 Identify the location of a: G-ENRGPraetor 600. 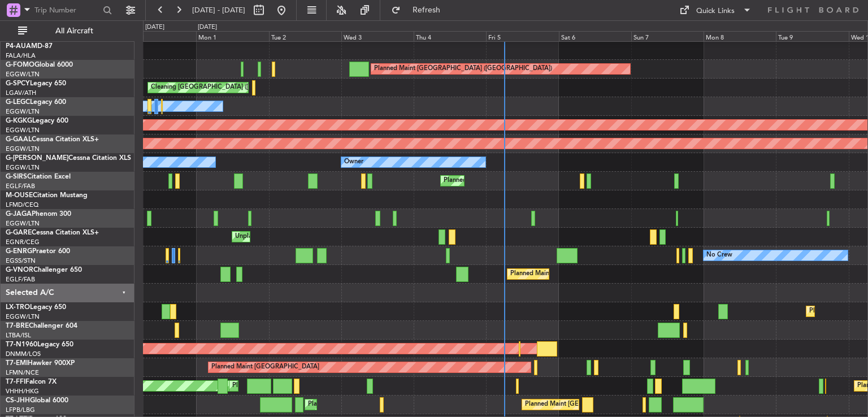
(38, 252).